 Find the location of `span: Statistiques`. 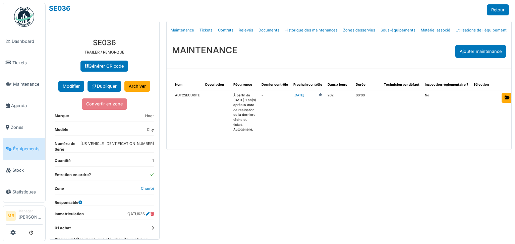

span: Statistiques is located at coordinates (27, 192).